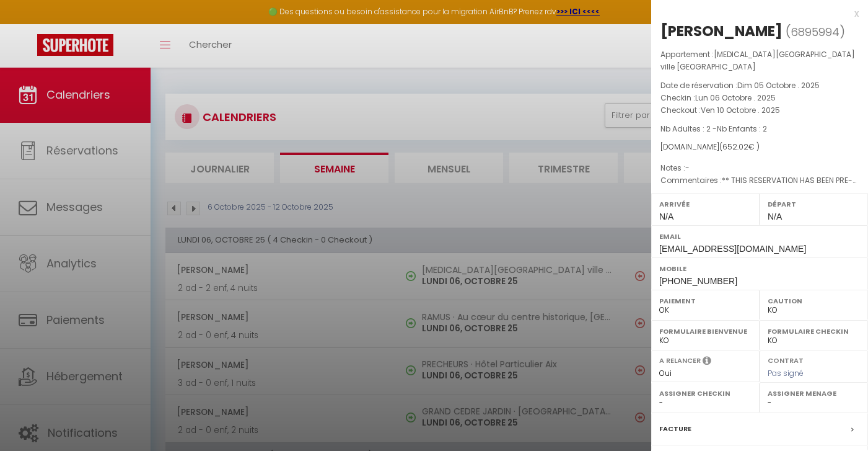  Describe the element at coordinates (760, 180) in the screenshot. I see `p: Commentaires :` at that location.